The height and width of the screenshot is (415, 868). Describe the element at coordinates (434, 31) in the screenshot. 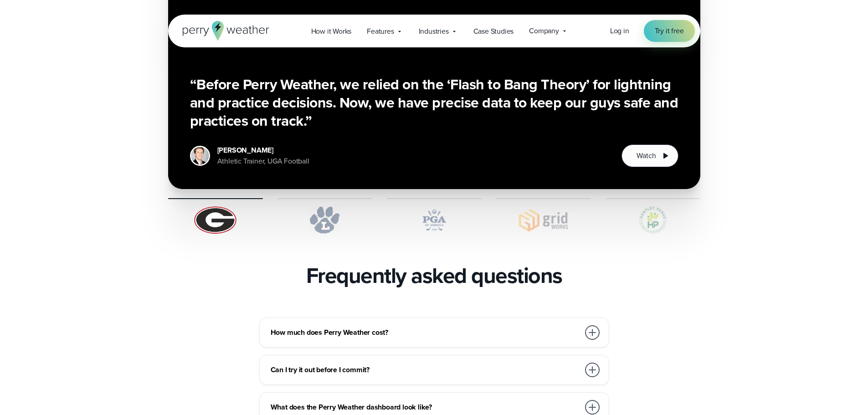

I see `span: Industries` at that location.